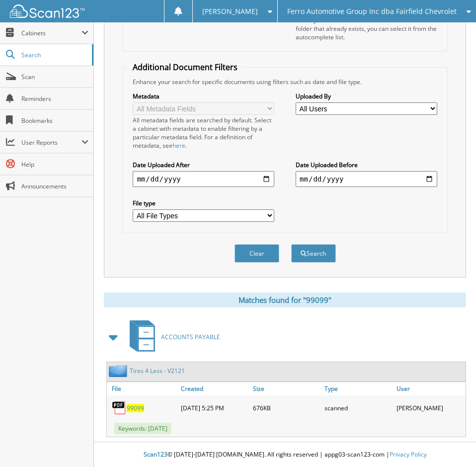 The height and width of the screenshot is (467, 476). I want to click on input: start, so click(204, 179).